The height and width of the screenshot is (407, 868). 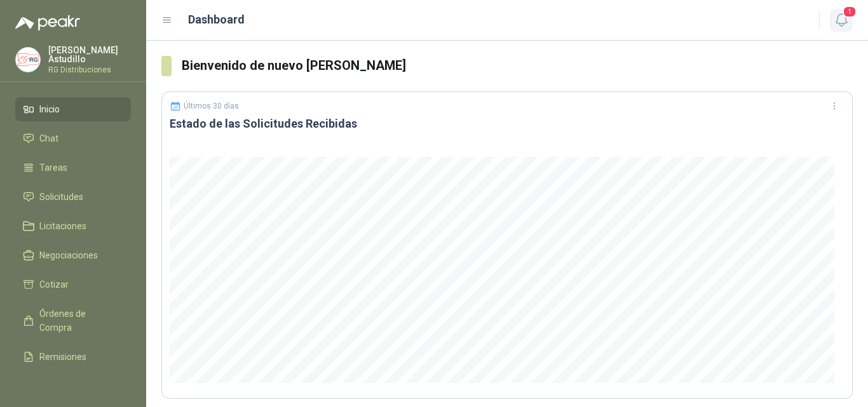 I want to click on a: Tareas, so click(x=73, y=167).